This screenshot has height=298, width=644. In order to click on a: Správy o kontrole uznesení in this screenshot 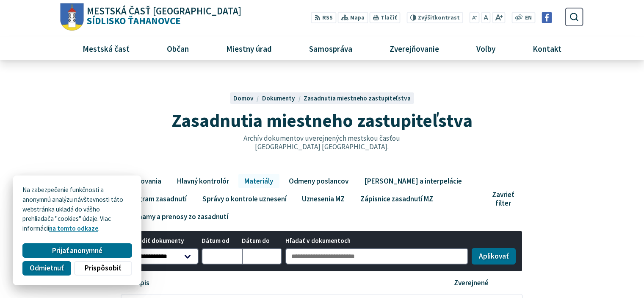, I will do `click(244, 199)`.